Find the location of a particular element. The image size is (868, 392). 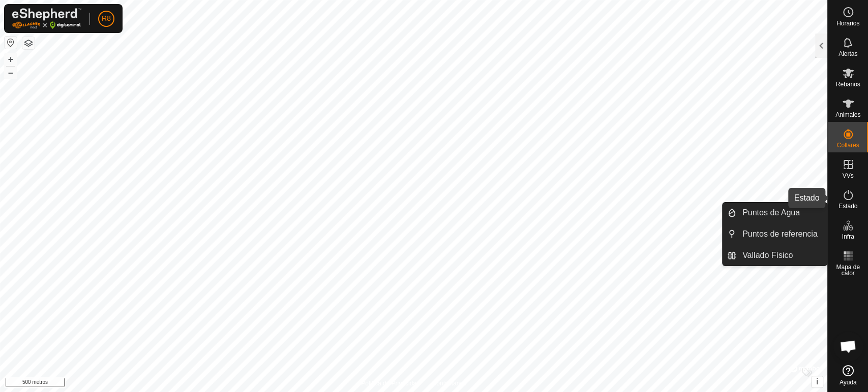

font: Animales is located at coordinates (848, 114).